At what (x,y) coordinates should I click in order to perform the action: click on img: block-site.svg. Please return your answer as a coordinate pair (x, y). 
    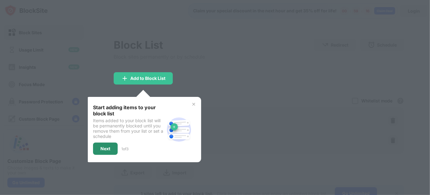
    Looking at the image, I should click on (179, 129).